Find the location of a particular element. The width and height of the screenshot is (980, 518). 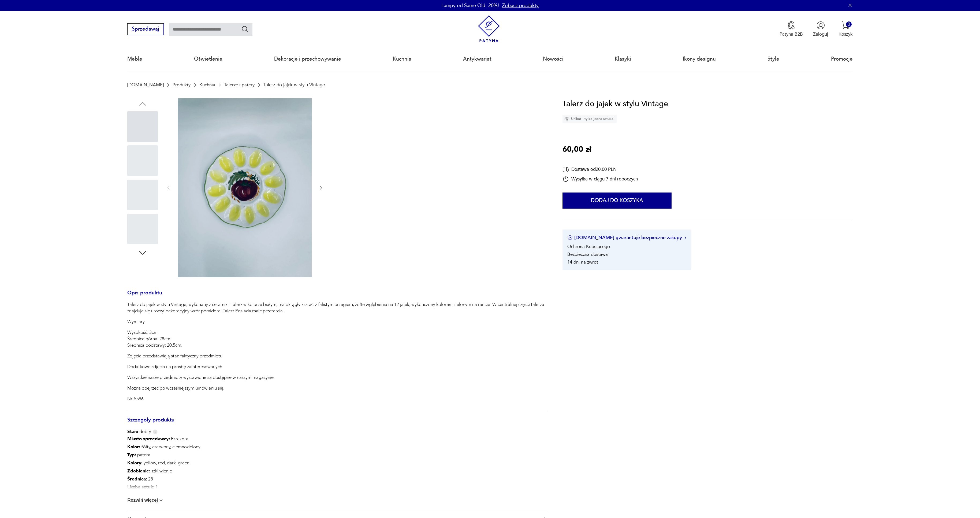

p: Dodatkowe zdjęcia na prośbę zainteresowanych is located at coordinates (338, 367).